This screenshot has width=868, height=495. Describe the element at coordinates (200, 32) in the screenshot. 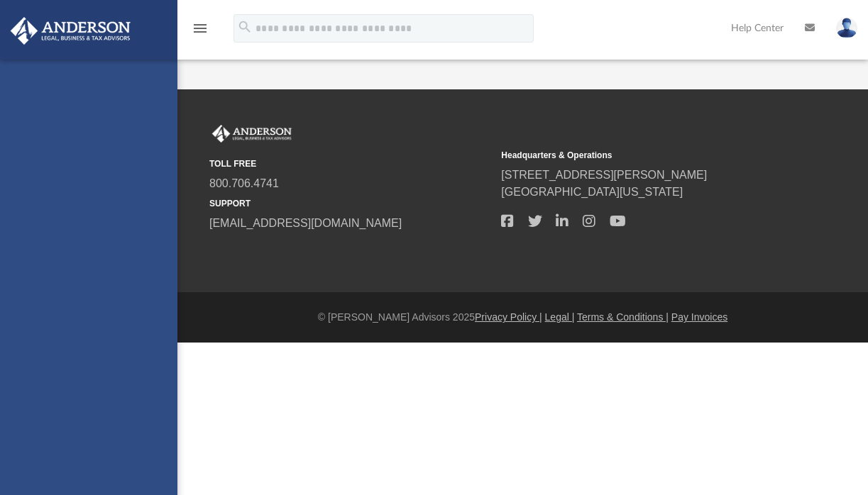

I see `a: menu` at that location.